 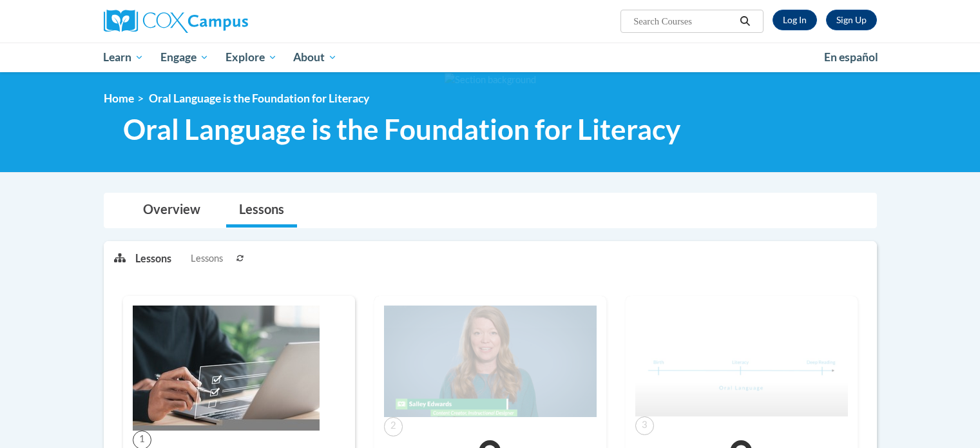 I want to click on button: Search, so click(x=745, y=21).